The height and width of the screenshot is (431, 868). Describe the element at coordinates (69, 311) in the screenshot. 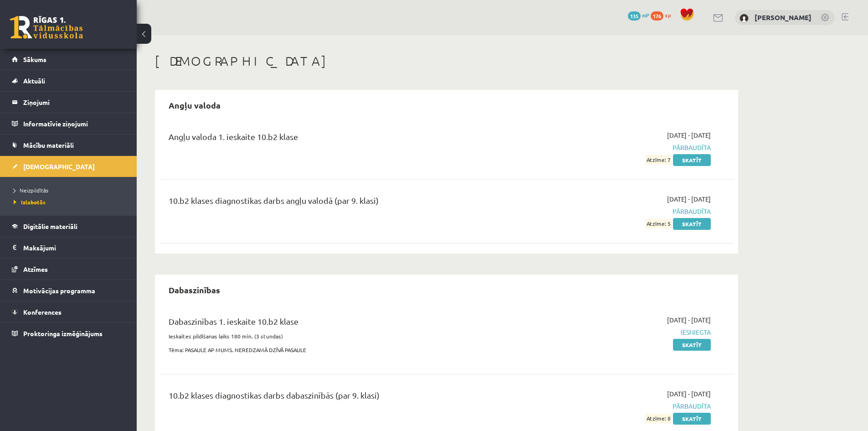

I see `a: Konferences` at that location.